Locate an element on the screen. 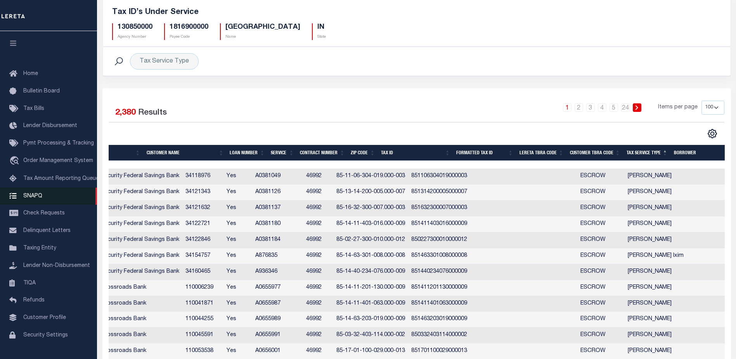 The width and height of the screenshot is (736, 359). td: 851411403016000009 is located at coordinates (439, 224).